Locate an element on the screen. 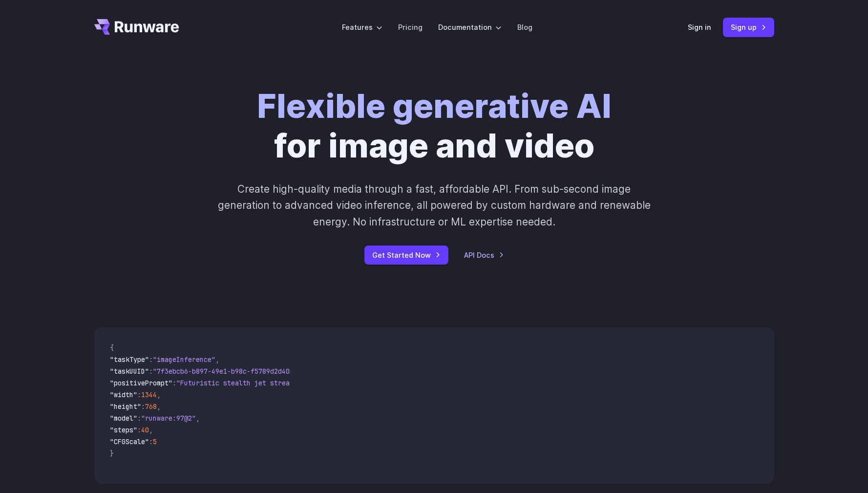 The image size is (868, 493). span: "model" is located at coordinates (123, 418).